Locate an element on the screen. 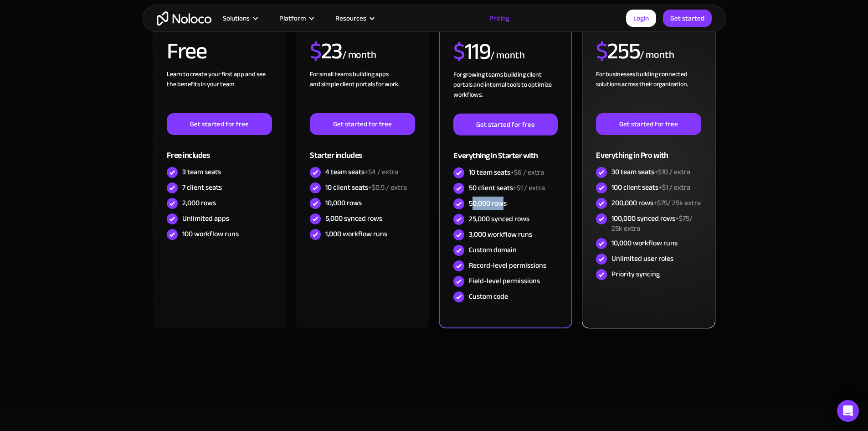  div: 10,000 rows is located at coordinates (344, 203).